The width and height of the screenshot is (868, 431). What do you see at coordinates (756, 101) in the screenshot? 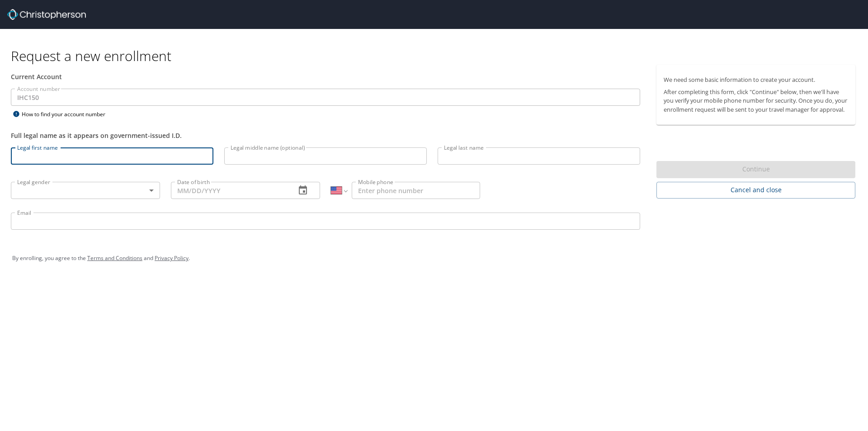
I see `p: After completing this form, click "Continue" below, then we'll have you verify your mobile phone ...` at bounding box center [756, 101].